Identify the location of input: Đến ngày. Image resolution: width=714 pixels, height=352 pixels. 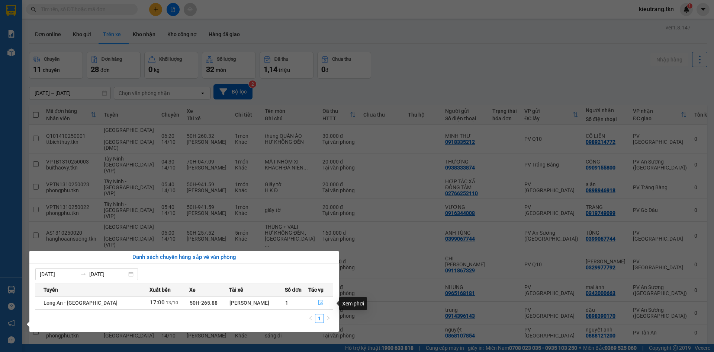
(108, 274).